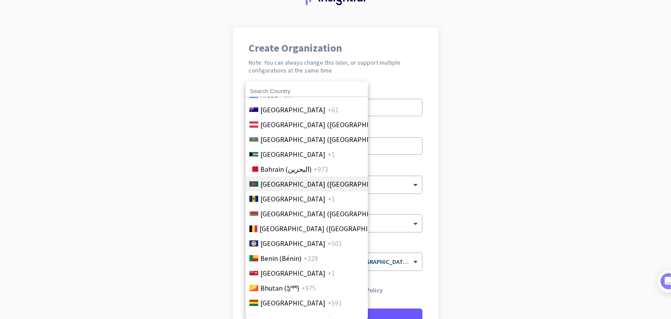  What do you see at coordinates (335, 244) in the screenshot?
I see `span: +501` at bounding box center [335, 244].